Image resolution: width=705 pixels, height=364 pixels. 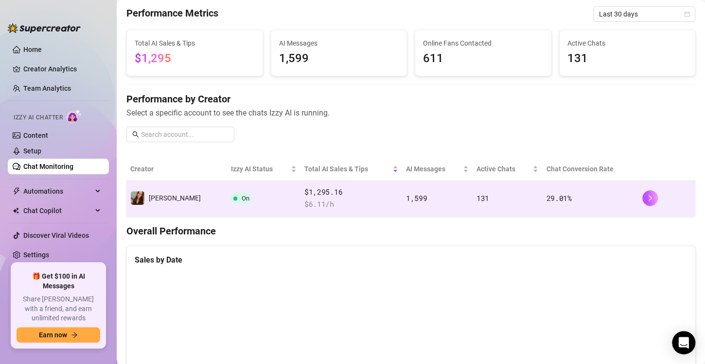 What do you see at coordinates (36, 255) in the screenshot?
I see `a: Settings` at bounding box center [36, 255].